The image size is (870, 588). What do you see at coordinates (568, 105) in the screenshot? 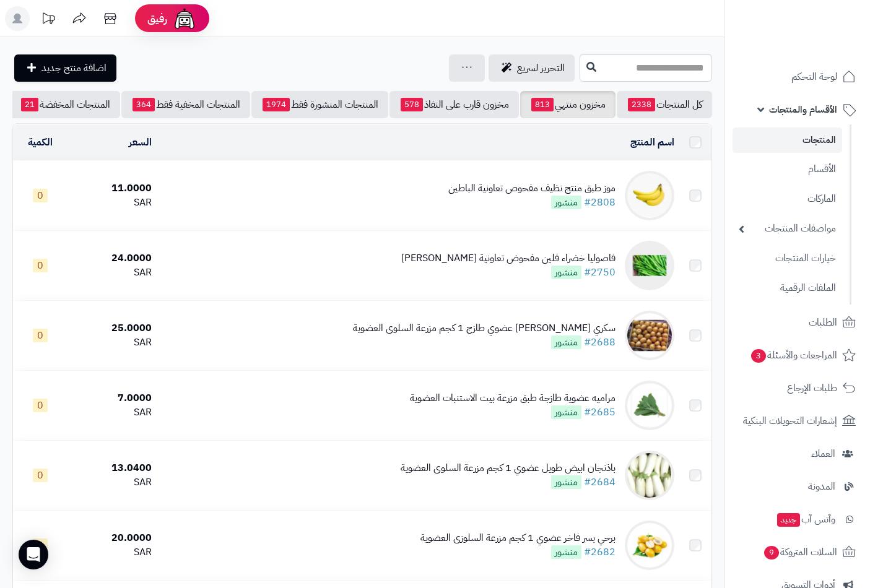
I see `a: مخزون منتهي813` at bounding box center [568, 105].